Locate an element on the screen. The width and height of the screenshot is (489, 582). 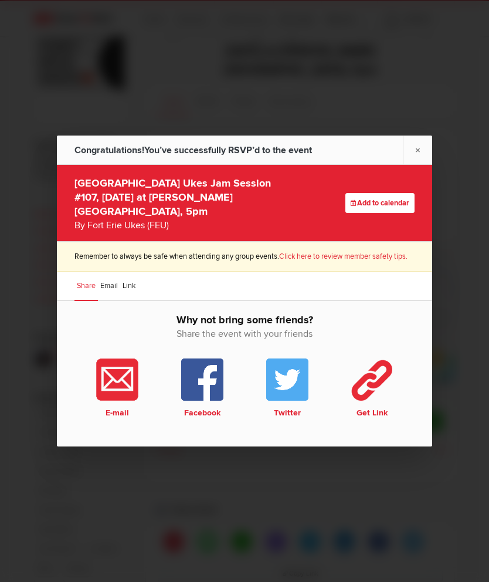
span: Email is located at coordinates (109, 286).